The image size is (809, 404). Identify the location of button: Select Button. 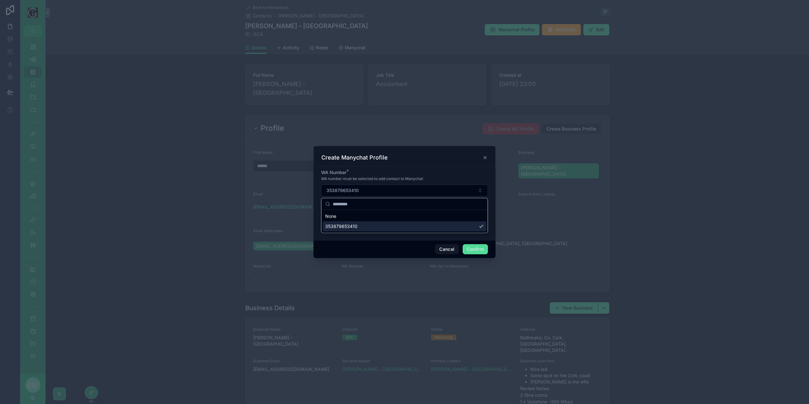
(405, 191).